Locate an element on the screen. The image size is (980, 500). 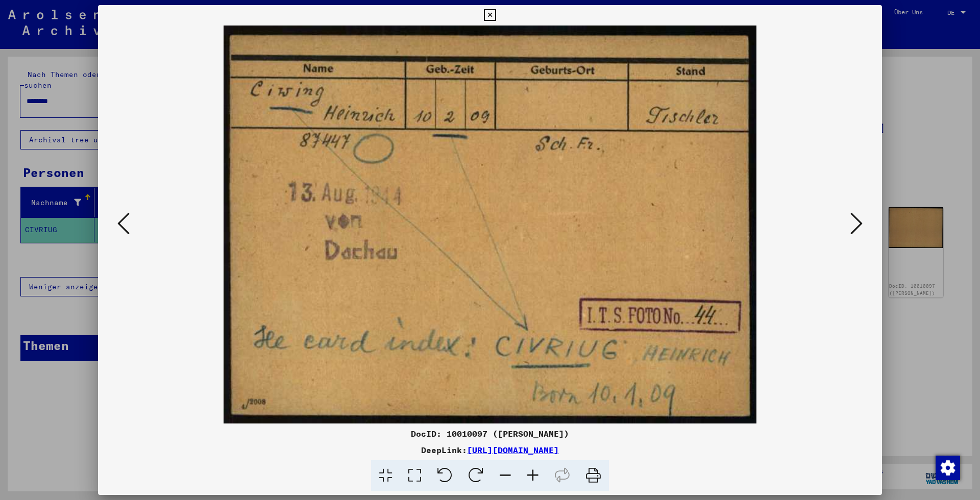
div: DeepLink: is located at coordinates (490, 450).